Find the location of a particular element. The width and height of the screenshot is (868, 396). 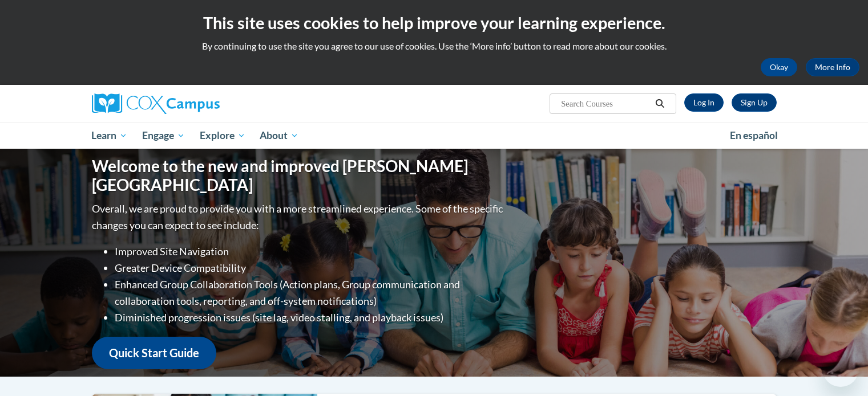

li: Greater Device Compatibility is located at coordinates (310, 268).